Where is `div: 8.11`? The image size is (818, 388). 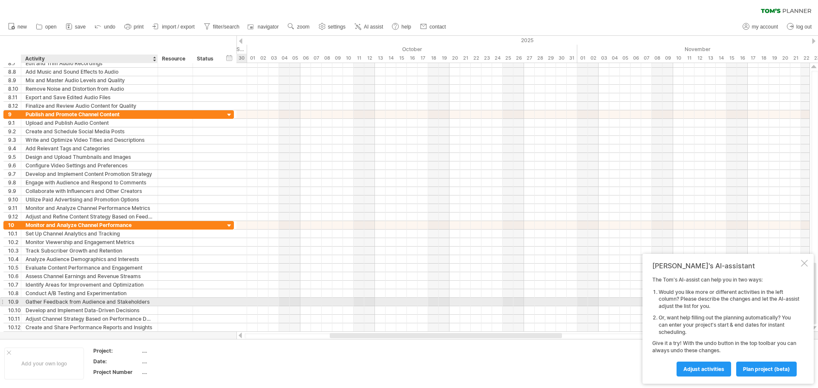 div: 8.11 is located at coordinates (14, 97).